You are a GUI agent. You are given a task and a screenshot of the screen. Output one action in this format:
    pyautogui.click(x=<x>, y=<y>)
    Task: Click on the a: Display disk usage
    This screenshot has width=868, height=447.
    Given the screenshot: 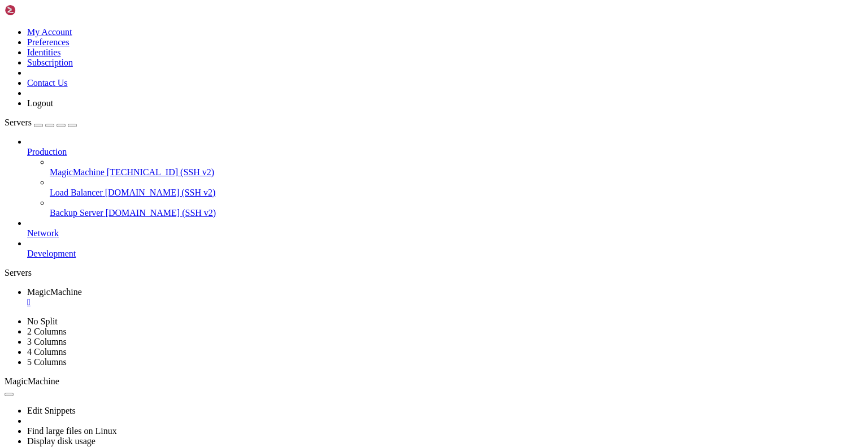 What is the action you would take?
    pyautogui.click(x=61, y=441)
    